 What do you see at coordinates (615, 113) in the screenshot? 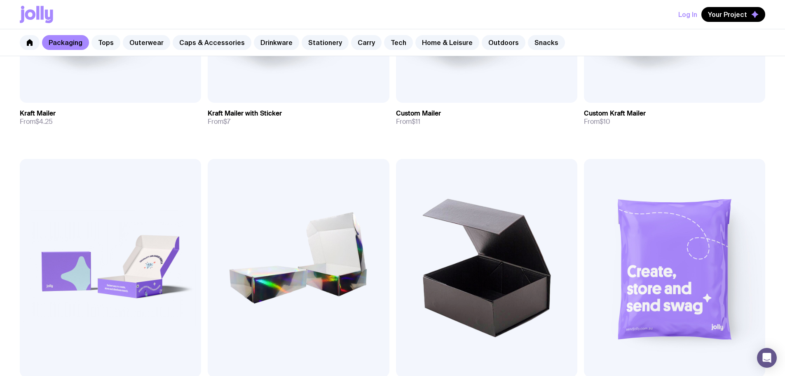
I see `h3: Custom Kraft Mailer` at bounding box center [615, 113].